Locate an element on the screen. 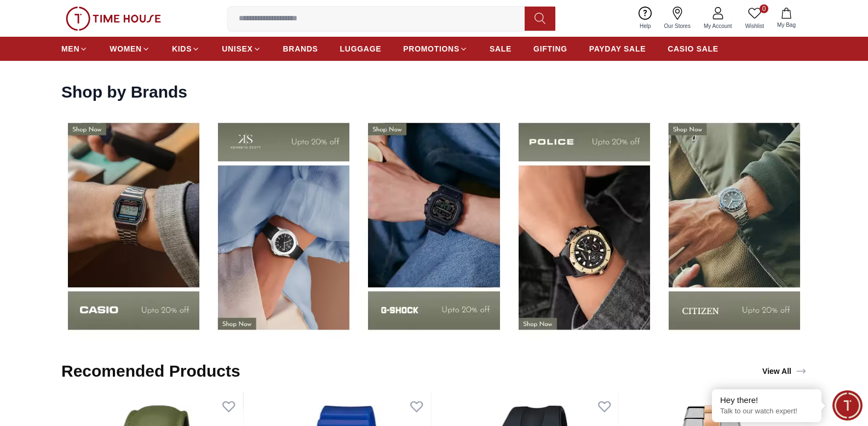 The image size is (868, 426). span: LUGGAGE is located at coordinates (361, 49).